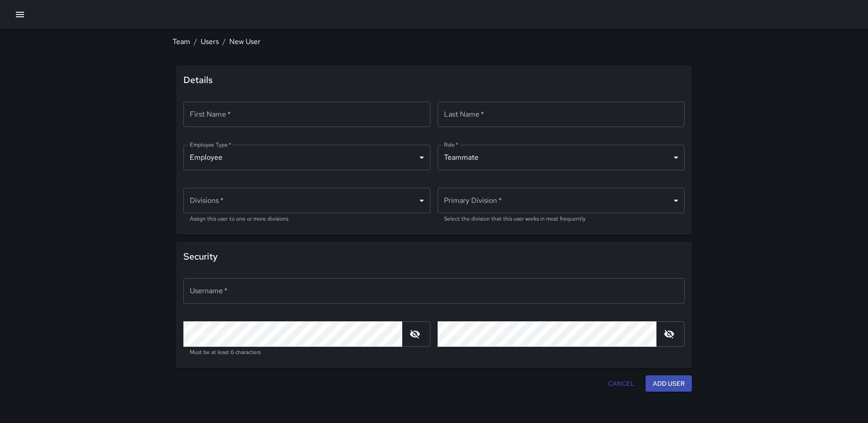 The image size is (868, 423). I want to click on a: New User, so click(244, 41).